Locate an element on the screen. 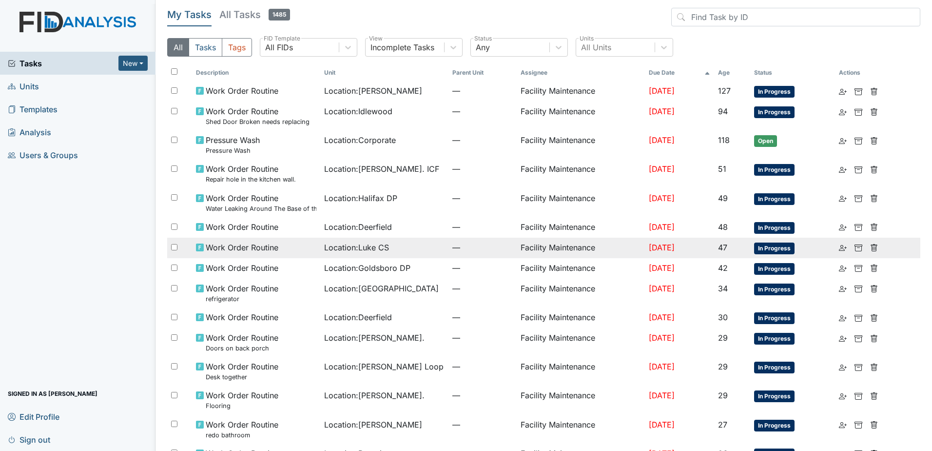 This screenshot has width=932, height=451. span: Location : Corporate is located at coordinates (360, 140).